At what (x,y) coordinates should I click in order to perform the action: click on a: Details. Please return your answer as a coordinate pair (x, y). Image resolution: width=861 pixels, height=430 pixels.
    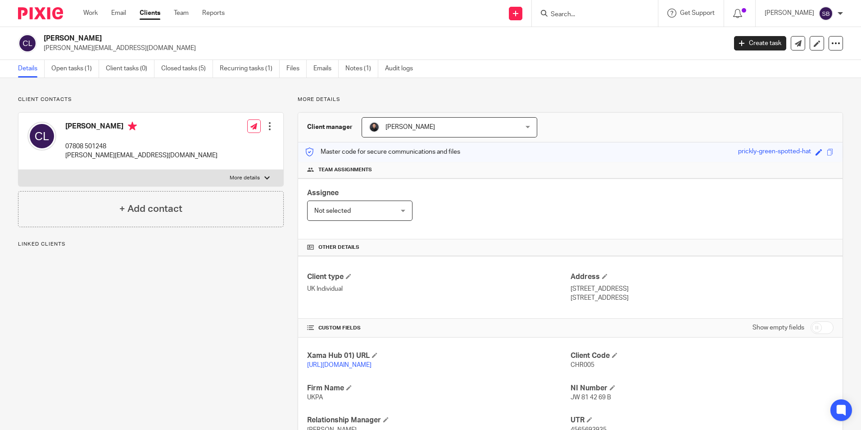
    Looking at the image, I should click on (31, 68).